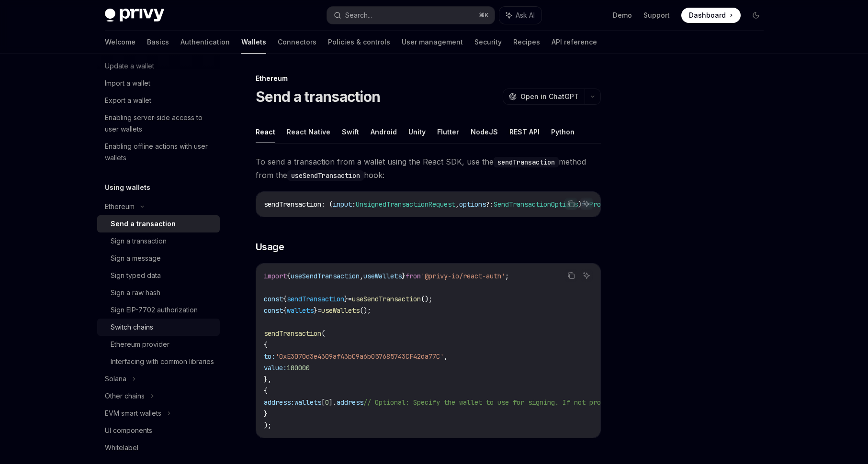 This screenshot has width=868, height=464. I want to click on div: Sign a message, so click(135, 259).